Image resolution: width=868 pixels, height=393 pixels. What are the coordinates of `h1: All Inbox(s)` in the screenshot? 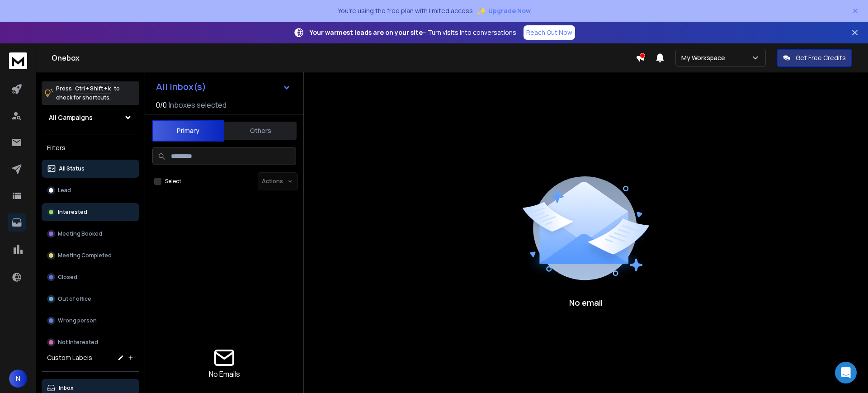 It's located at (181, 87).